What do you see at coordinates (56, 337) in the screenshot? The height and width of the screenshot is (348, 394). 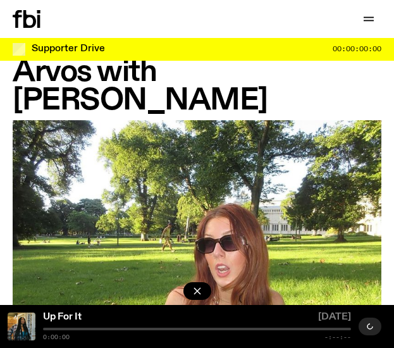 I see `span: 0:00:00` at bounding box center [56, 337].